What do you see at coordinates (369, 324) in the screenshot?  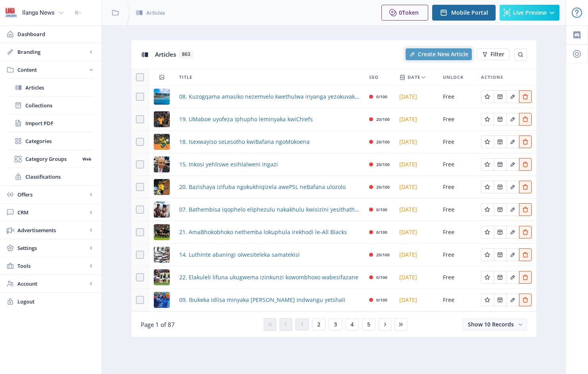 I see `button: 5` at bounding box center [369, 324].